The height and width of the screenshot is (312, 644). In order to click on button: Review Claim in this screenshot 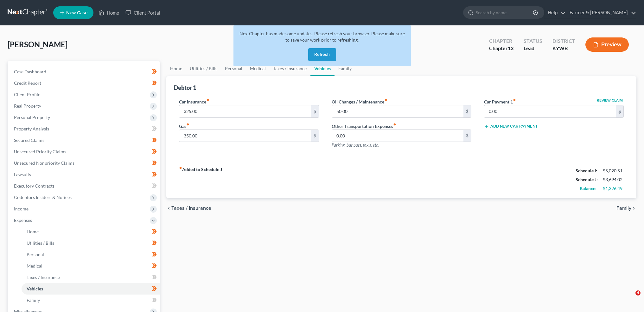, I will do `click(610, 100)`.